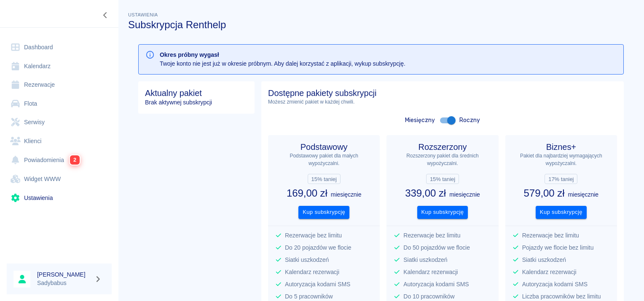 The height and width of the screenshot is (301, 644). I want to click on div: Miesięczny Roczny, so click(442, 120).